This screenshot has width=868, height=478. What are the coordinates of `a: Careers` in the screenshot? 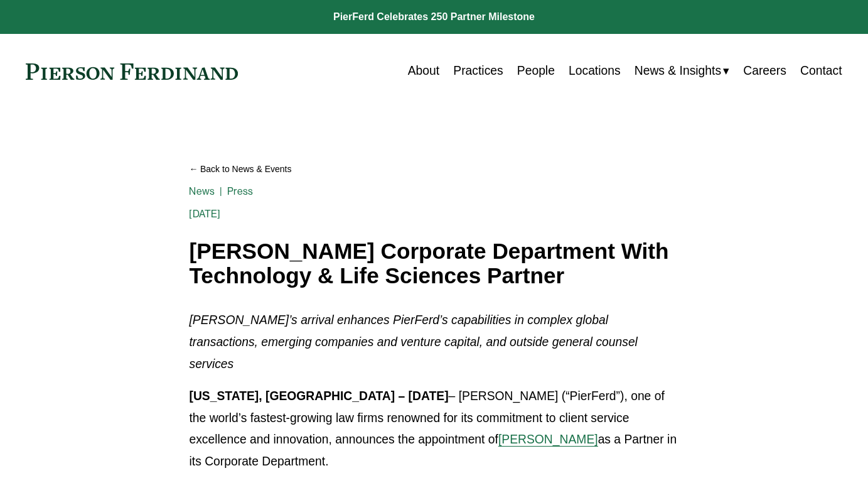 It's located at (765, 71).